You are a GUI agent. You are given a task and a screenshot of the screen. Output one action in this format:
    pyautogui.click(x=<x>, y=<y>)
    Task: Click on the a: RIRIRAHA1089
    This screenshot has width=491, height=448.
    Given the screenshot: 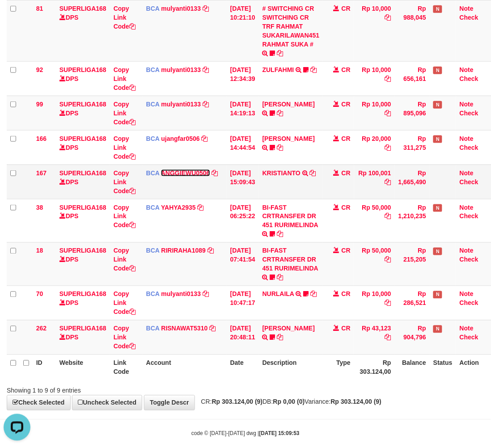 What is the action you would take?
    pyautogui.click(x=183, y=251)
    